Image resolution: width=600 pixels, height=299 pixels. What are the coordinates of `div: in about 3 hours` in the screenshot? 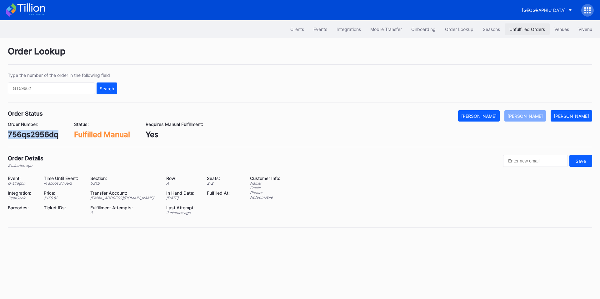 It's located at (63, 183).